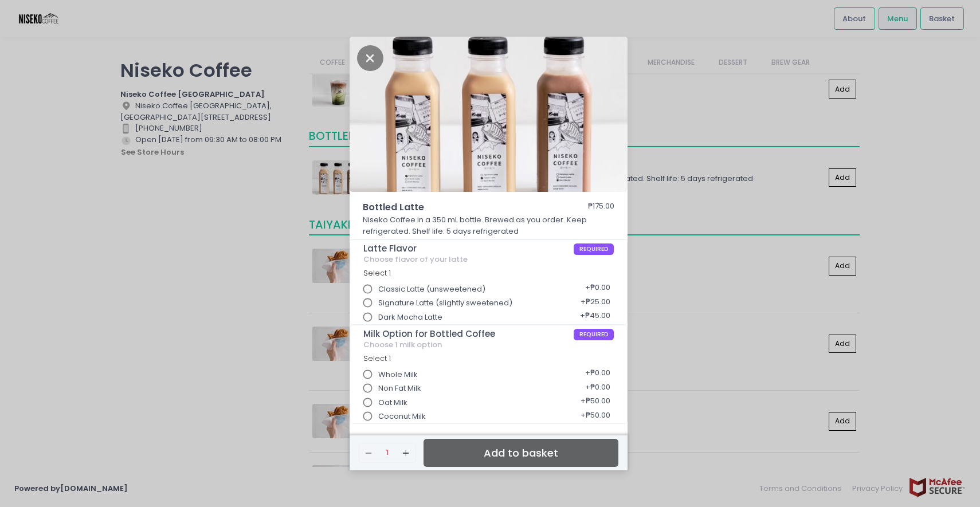  I want to click on span: Coconut Milk, so click(402, 417).